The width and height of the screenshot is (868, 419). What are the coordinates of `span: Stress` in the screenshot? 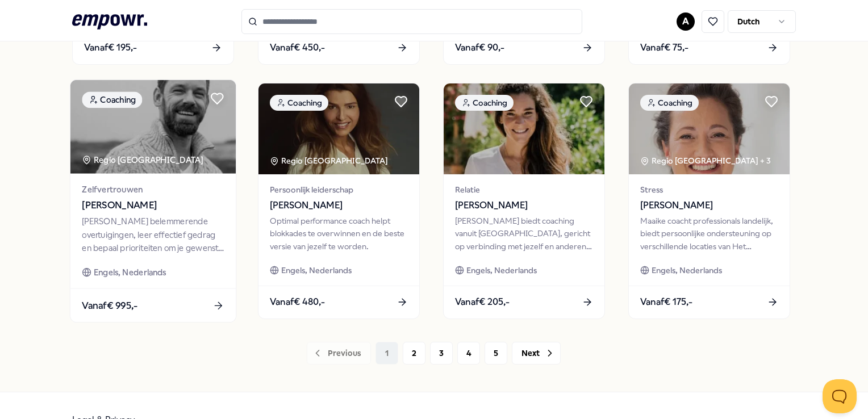 It's located at (709, 190).